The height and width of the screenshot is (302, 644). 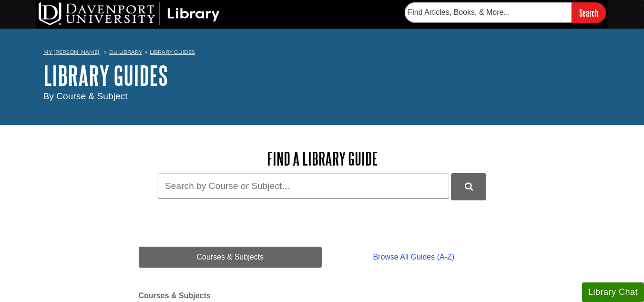 I want to click on a: Courses & Subjects, so click(x=231, y=257).